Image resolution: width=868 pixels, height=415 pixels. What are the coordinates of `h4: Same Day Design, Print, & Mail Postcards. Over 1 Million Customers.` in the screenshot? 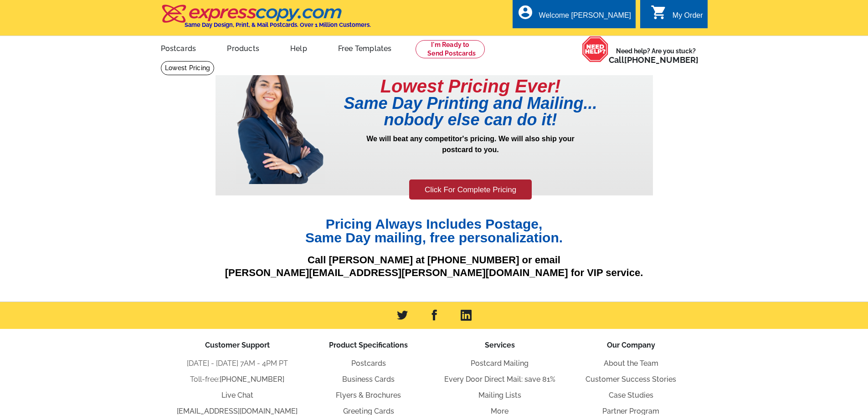 It's located at (277, 24).